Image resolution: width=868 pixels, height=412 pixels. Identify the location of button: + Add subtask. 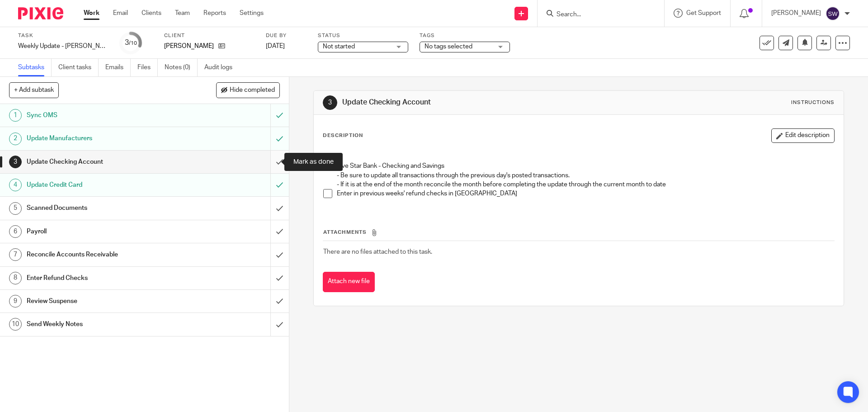
(34, 90).